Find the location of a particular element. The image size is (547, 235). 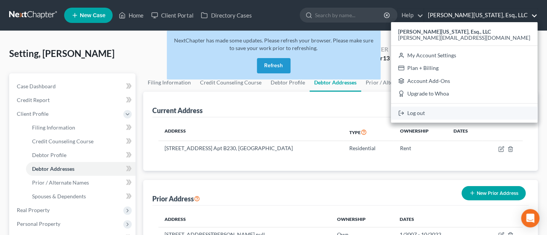

a: Debtor Profile is located at coordinates (81, 155).